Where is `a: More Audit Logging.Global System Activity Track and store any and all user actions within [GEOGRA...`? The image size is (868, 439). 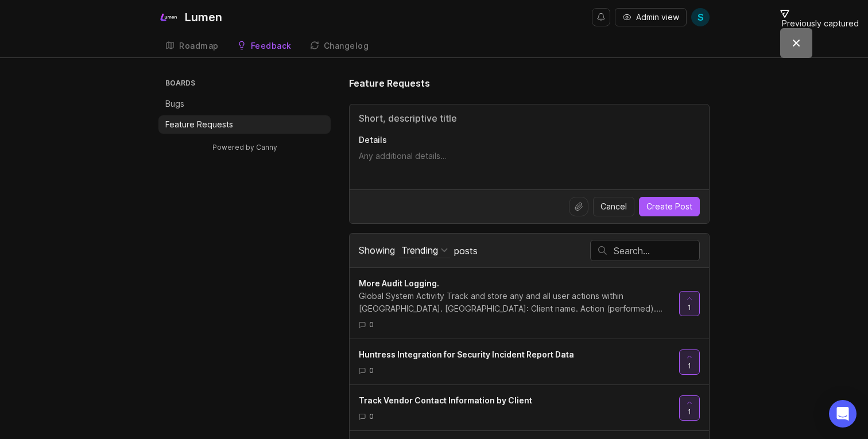
a: More Audit Logging.Global System Activity Track and store any and all user actions within [GEOGRA... is located at coordinates (519, 303).